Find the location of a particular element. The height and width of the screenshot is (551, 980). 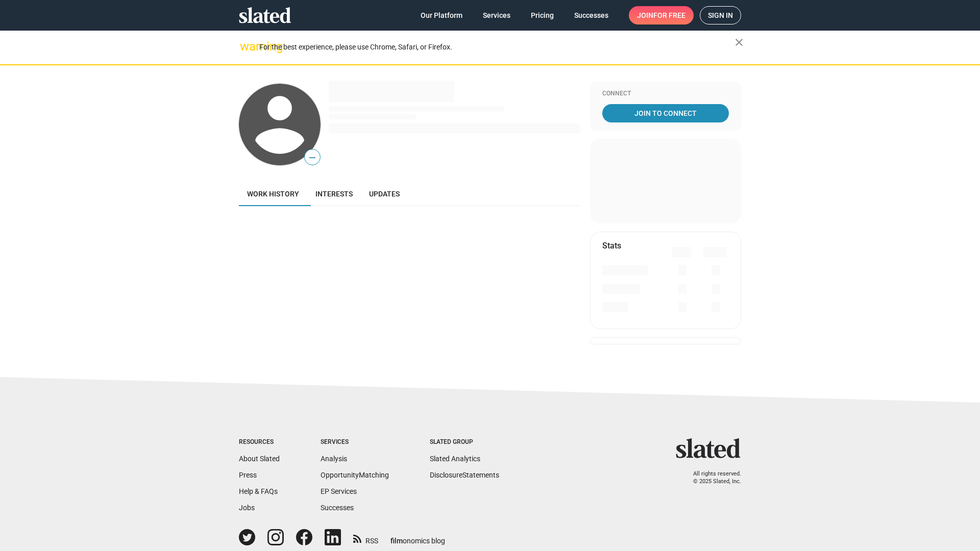

a: RSS is located at coordinates (365, 538).